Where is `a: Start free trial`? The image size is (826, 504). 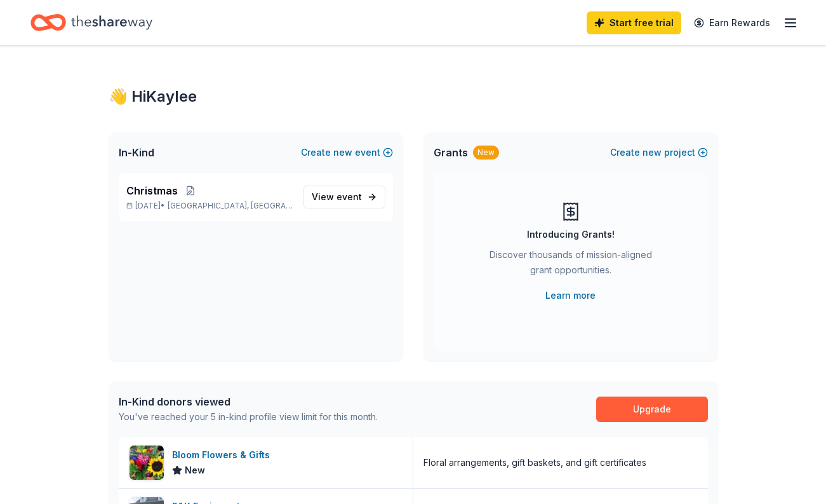 a: Start free trial is located at coordinates (634, 23).